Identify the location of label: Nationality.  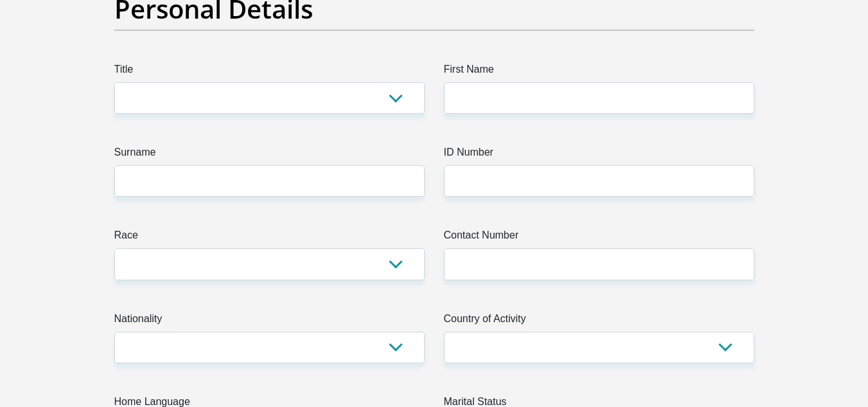
(269, 321).